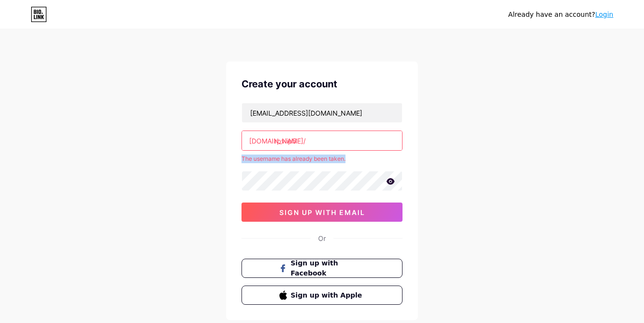  What do you see at coordinates (328, 295) in the screenshot?
I see `span: Sign up with Apple` at bounding box center [328, 295].